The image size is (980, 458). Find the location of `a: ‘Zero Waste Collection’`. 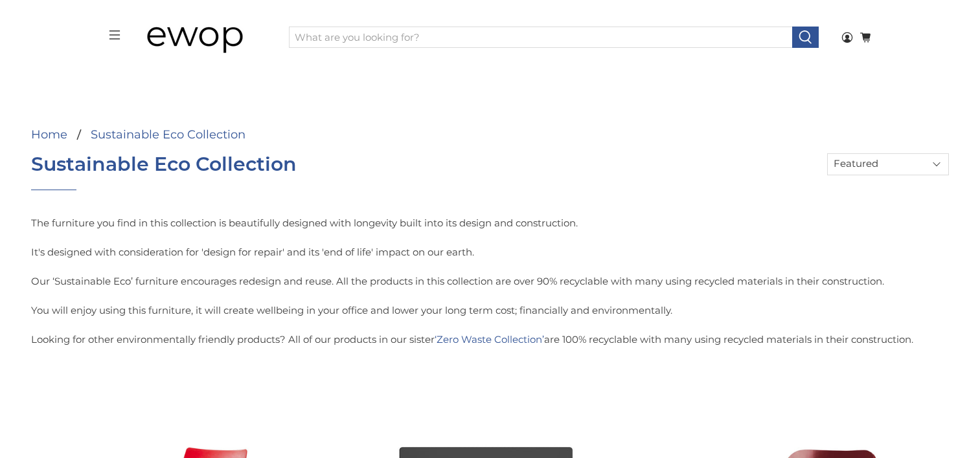

a: ‘Zero Waste Collection’ is located at coordinates (489, 339).